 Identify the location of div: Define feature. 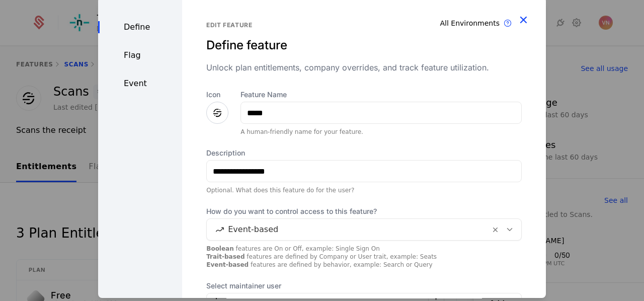
(363, 45).